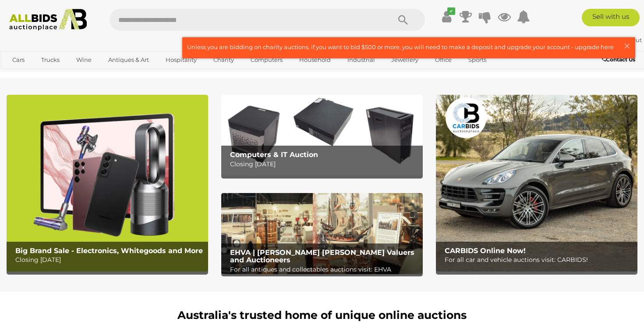 Image resolution: width=644 pixels, height=322 pixels. Describe the element at coordinates (84, 60) in the screenshot. I see `a: Wine` at that location.